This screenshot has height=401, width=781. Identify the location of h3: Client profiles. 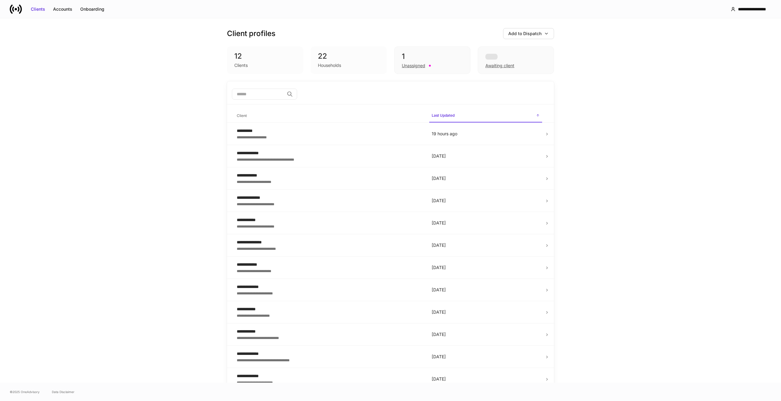
(251, 34).